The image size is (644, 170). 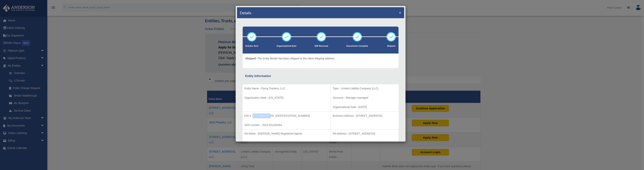 What do you see at coordinates (287, 88) in the screenshot?
I see `p: Entity Name - Flying Toasters, LLC` at bounding box center [287, 88].